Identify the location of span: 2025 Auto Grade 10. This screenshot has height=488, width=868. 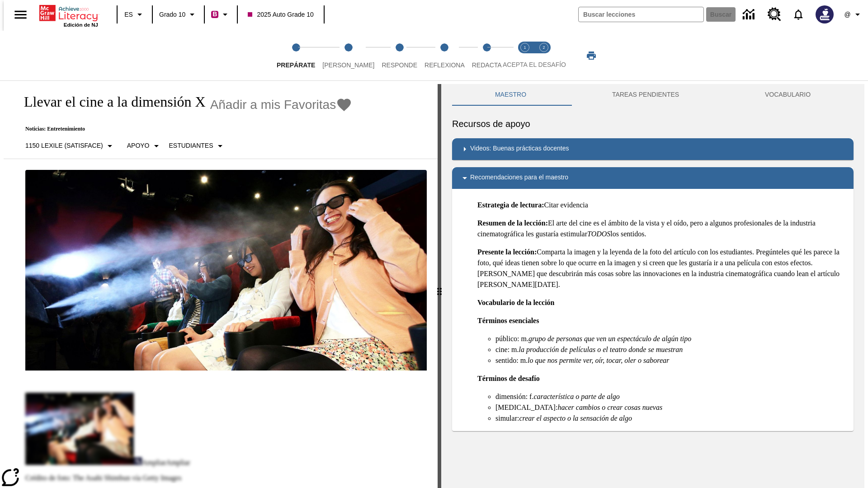
(280, 15).